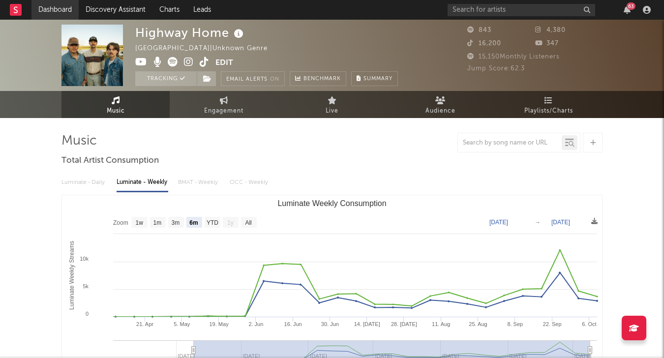 This screenshot has width=664, height=358. What do you see at coordinates (479, 30) in the screenshot?
I see `span: 843` at bounding box center [479, 30].